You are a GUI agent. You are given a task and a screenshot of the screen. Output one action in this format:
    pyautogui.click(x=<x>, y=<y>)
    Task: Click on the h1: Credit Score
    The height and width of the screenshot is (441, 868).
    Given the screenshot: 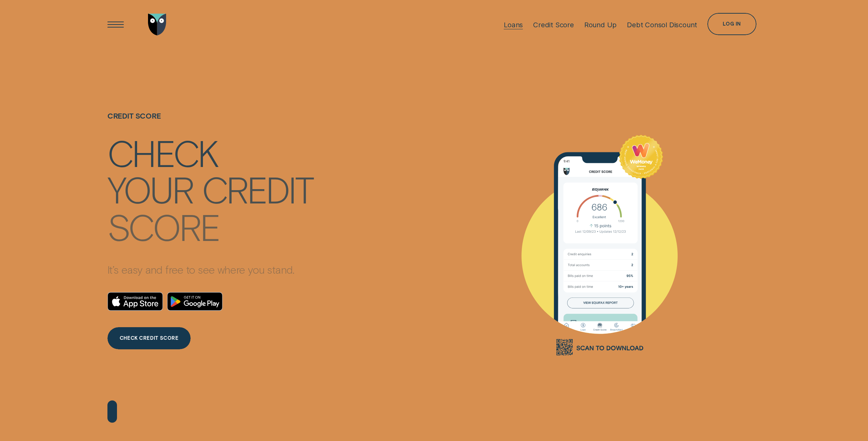 What is the action you would take?
    pyautogui.click(x=210, y=123)
    